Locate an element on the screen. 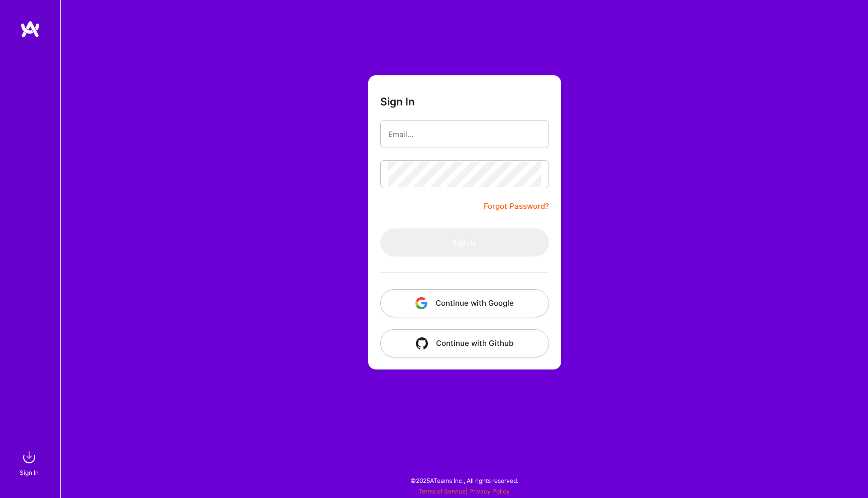 This screenshot has height=498, width=868. button: Continue with Github is located at coordinates (464, 343).